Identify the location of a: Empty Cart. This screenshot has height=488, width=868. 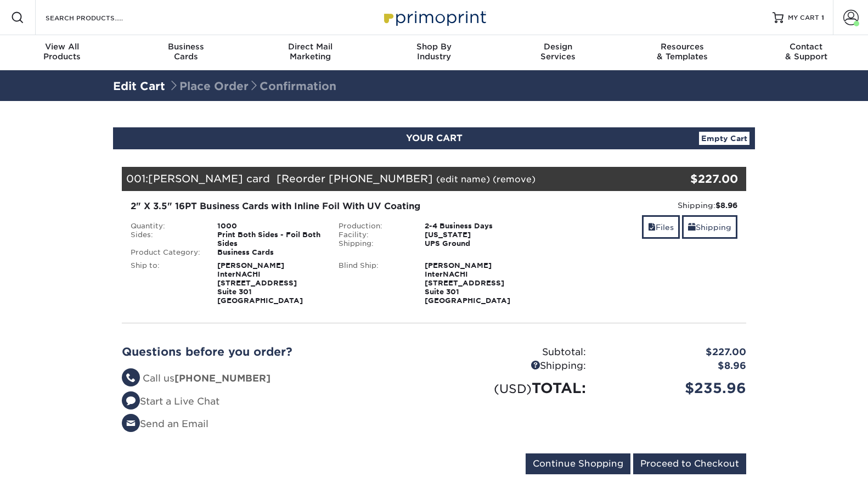
(724, 138).